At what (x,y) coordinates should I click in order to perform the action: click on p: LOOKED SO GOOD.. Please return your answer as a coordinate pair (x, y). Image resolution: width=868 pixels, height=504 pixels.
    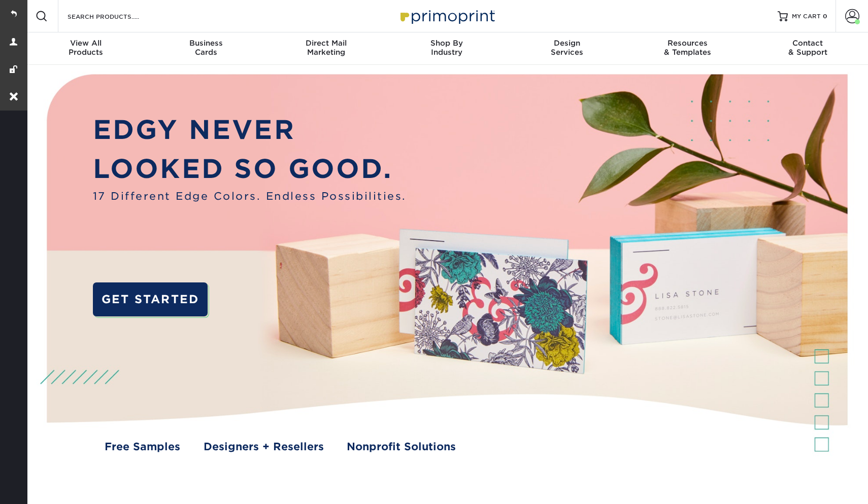
    Looking at the image, I should click on (250, 169).